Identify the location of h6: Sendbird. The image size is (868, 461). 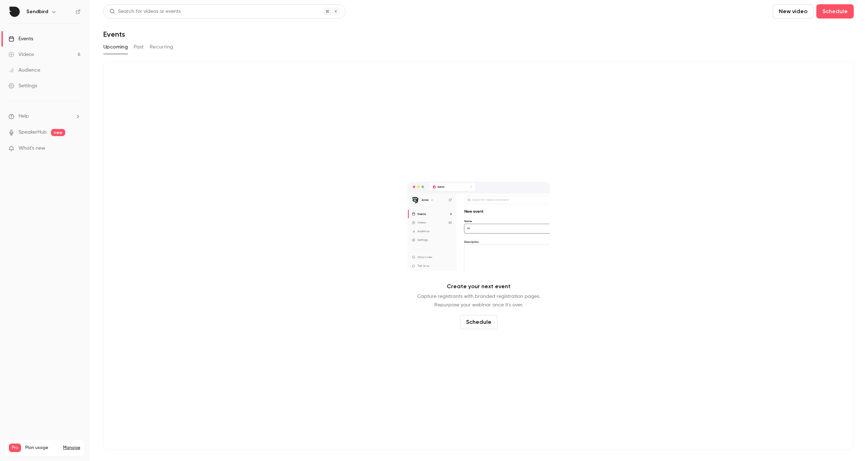
(37, 12).